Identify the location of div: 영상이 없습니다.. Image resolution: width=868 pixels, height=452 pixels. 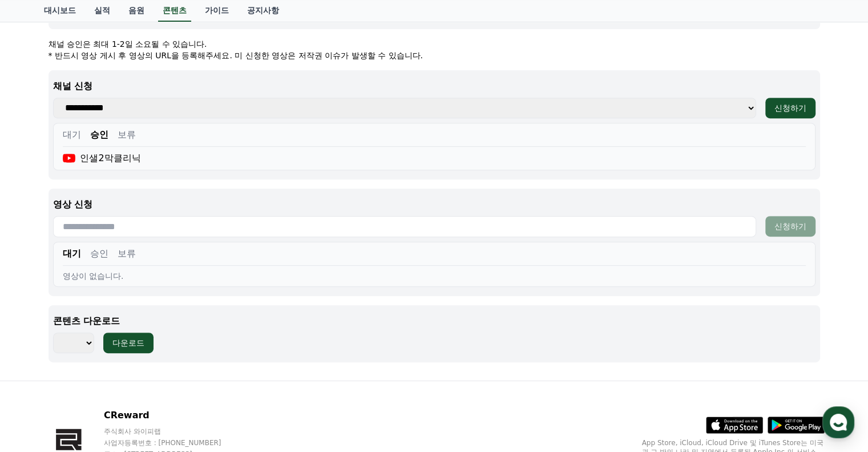
(434, 276).